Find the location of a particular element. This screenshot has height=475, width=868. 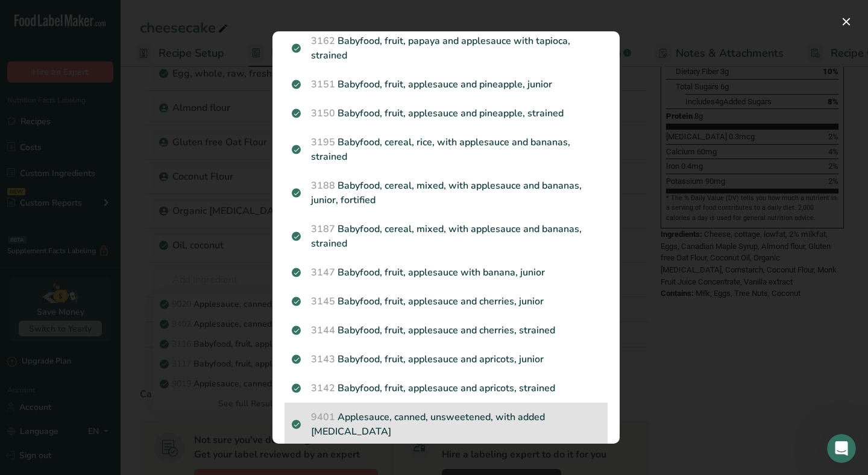

span: 3143 is located at coordinates (323, 359).